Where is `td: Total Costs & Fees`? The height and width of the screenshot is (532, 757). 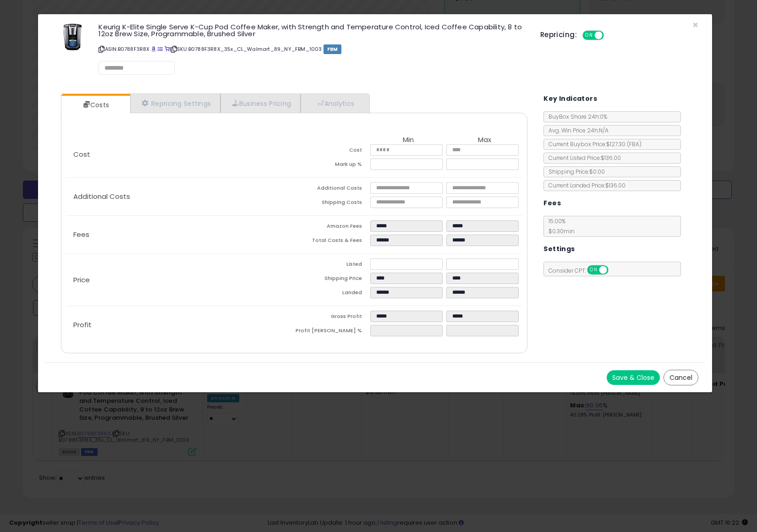 td: Total Costs & Fees is located at coordinates (332, 241).